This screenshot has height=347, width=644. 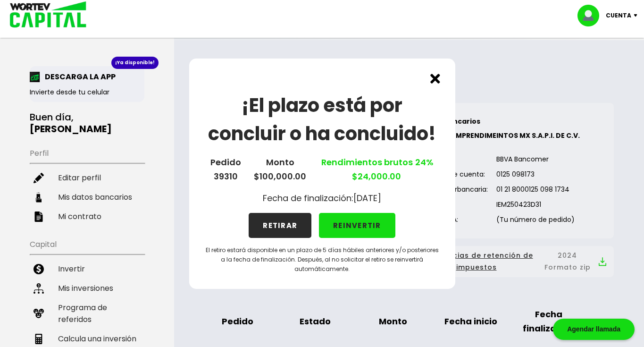 I want to click on p: Monto $100,000.00, so click(x=280, y=170).